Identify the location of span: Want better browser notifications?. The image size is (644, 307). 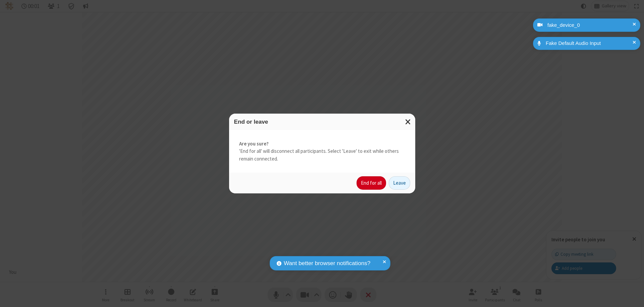
(327, 263).